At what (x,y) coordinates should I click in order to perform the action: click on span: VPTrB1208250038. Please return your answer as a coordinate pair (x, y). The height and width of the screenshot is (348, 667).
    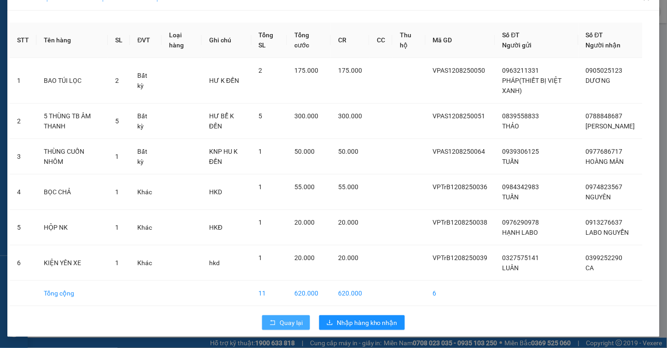
    Looking at the image, I should click on (460, 222).